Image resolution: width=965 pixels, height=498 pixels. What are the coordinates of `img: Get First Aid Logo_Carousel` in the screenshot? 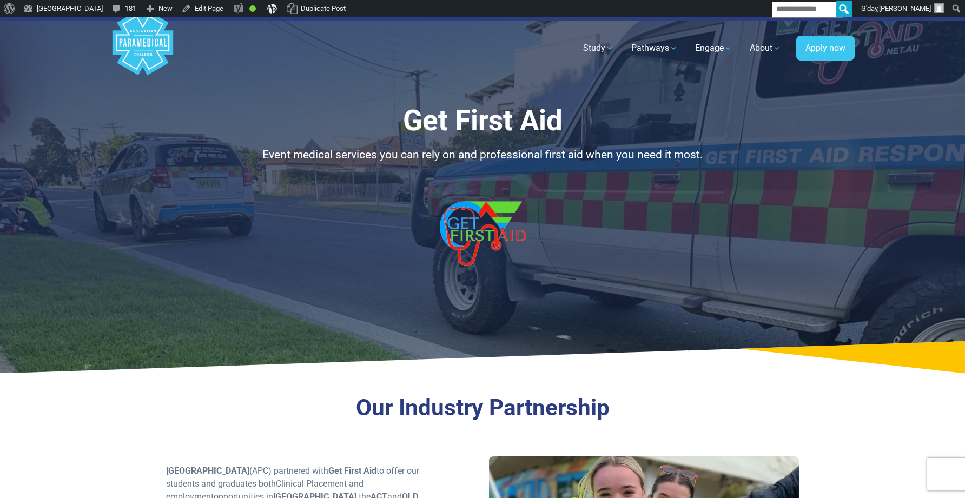 It's located at (483, 232).